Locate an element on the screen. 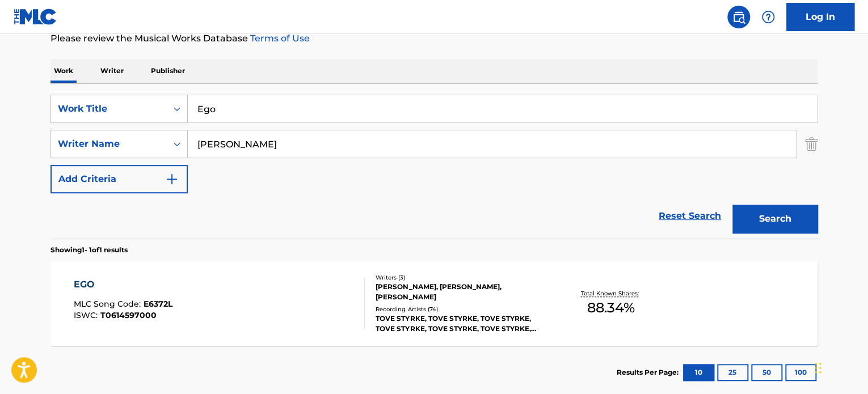 This screenshot has width=868, height=394. div: Drag is located at coordinates (818, 368).